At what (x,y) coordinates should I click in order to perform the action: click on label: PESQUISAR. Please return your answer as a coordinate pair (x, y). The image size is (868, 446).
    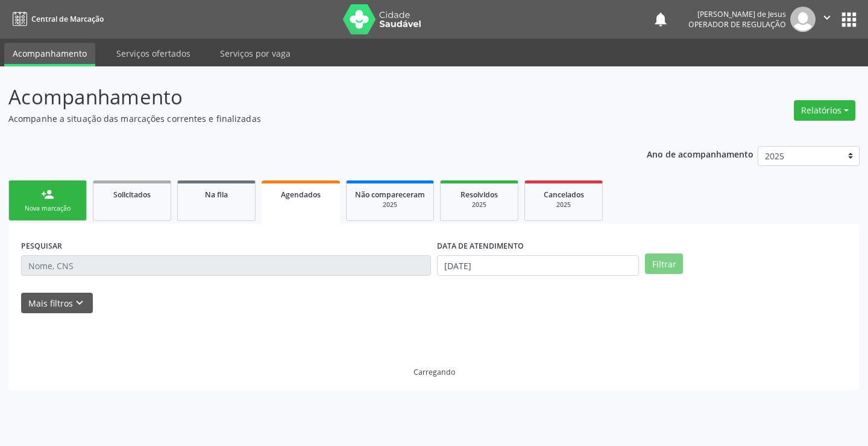
    Looking at the image, I should click on (41, 246).